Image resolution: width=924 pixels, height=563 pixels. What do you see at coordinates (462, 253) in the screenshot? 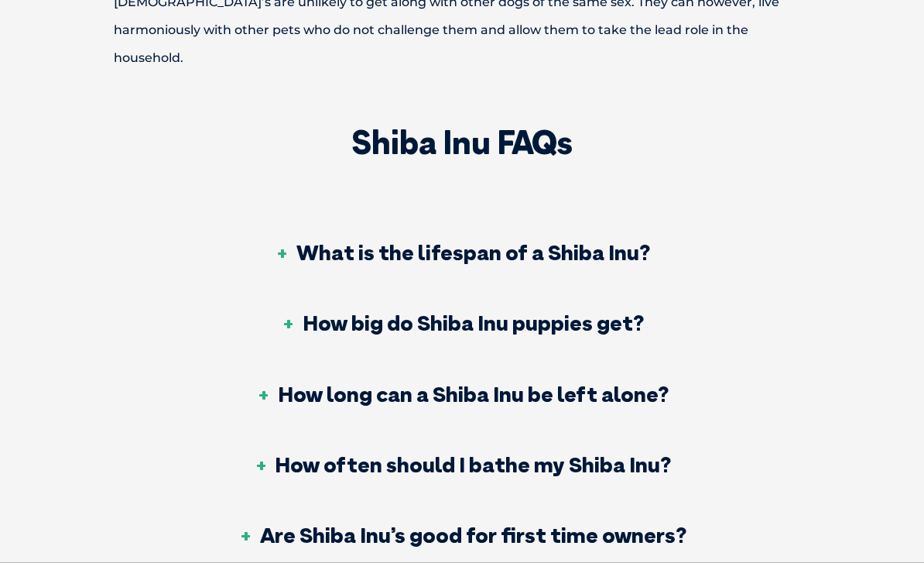
I see `h3: What is the lifespan of a Shiba Inu?` at bounding box center [462, 253].